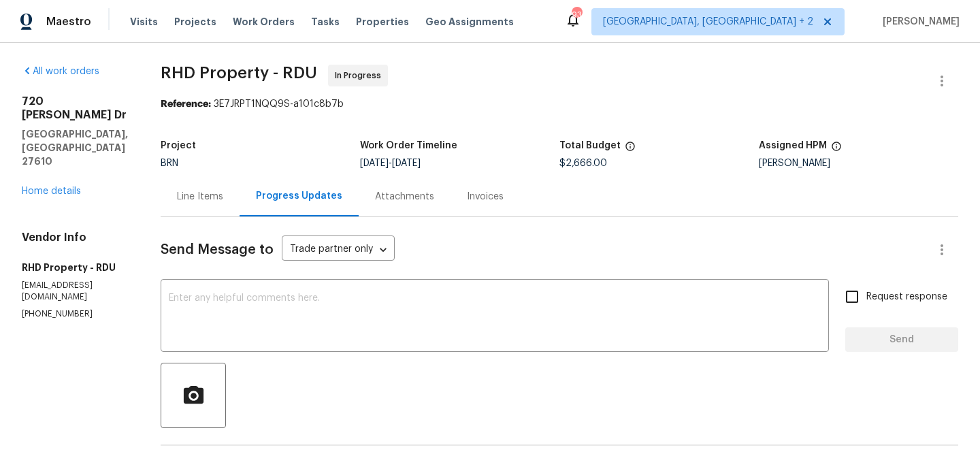 The image size is (980, 456). What do you see at coordinates (576, 15) in the screenshot?
I see `div: 93` at bounding box center [576, 15].